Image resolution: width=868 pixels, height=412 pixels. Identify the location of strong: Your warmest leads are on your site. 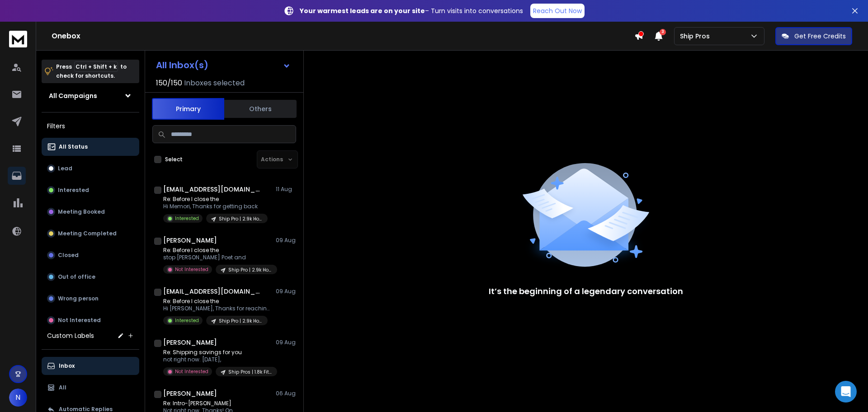
(362, 11).